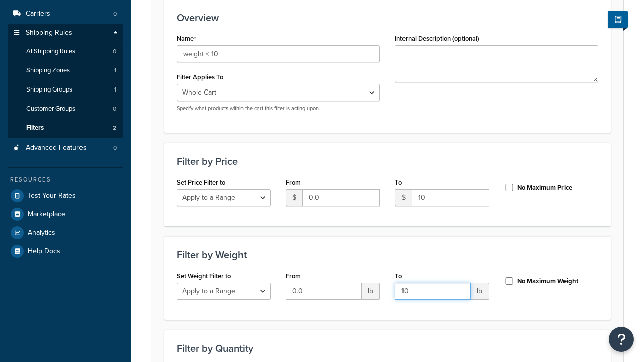 The height and width of the screenshot is (362, 644). Describe the element at coordinates (66, 148) in the screenshot. I see `a: Advanced Features0` at that location.